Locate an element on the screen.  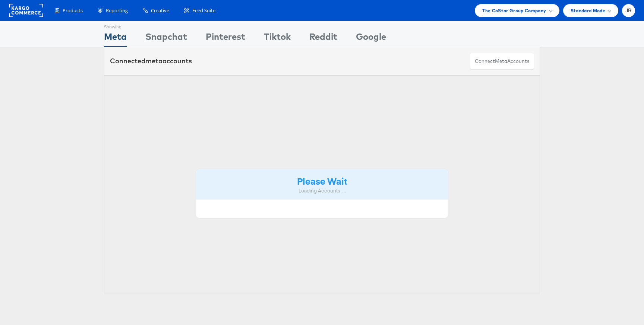
span: Feed Suite is located at coordinates (204, 11).